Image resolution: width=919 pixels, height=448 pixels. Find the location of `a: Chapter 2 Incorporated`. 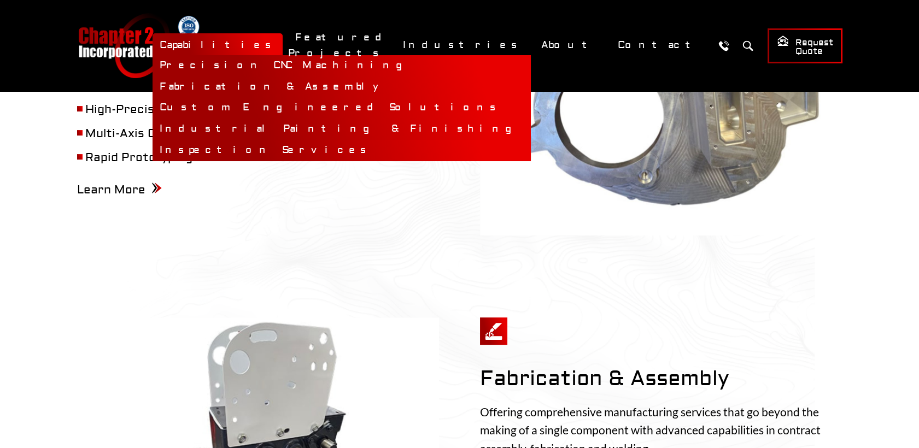

a: Chapter 2 Incorporated is located at coordinates (124, 45).